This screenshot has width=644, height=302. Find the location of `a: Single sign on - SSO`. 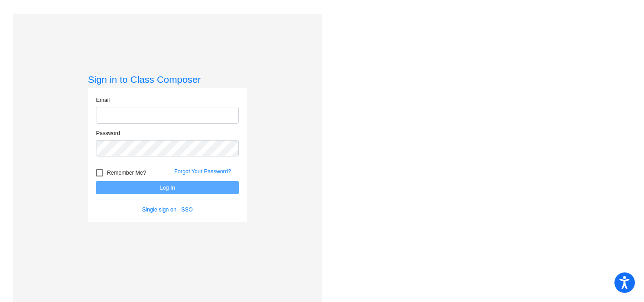

a: Single sign on - SSO is located at coordinates (167, 210).